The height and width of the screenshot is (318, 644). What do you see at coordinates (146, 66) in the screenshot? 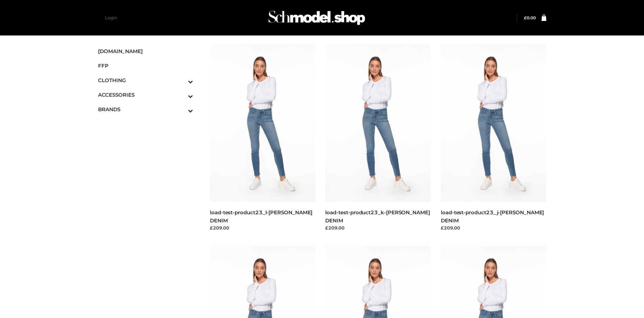
I see `a: FFP` at bounding box center [146, 66].